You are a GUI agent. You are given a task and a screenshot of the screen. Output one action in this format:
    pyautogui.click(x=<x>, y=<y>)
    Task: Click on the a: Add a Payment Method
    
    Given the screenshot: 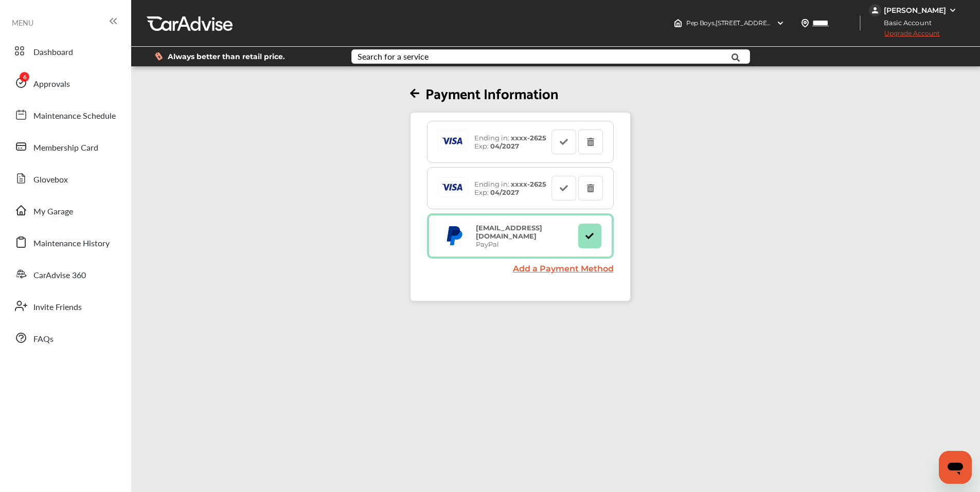 What is the action you would take?
    pyautogui.click(x=564, y=269)
    